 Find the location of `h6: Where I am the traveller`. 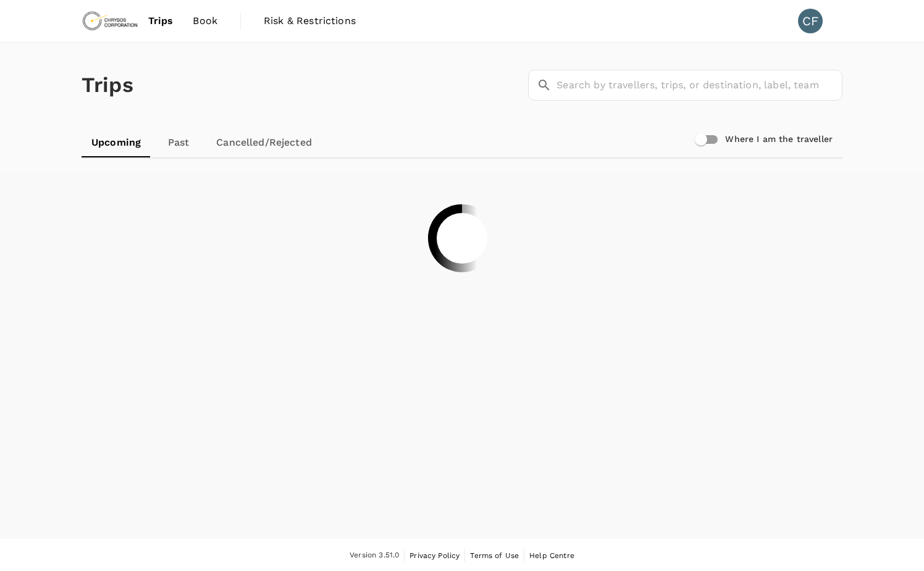

h6: Where I am the traveller is located at coordinates (779, 139).